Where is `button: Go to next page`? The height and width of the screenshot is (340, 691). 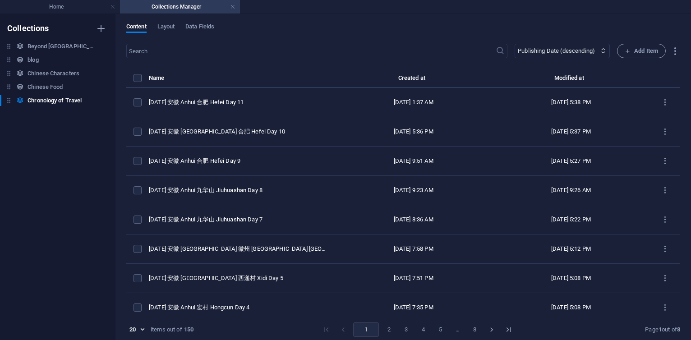
button: Go to next page is located at coordinates (491, 330).